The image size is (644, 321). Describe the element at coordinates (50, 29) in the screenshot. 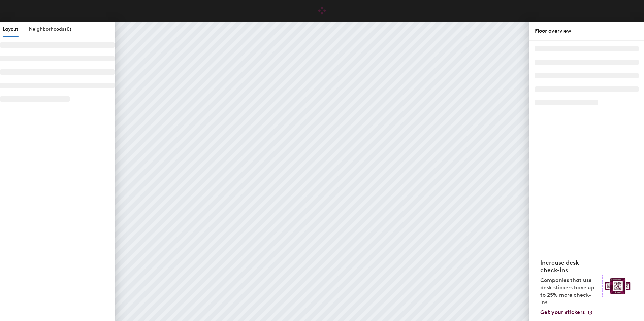

I see `span: Neighborhoods (0)` at that location.